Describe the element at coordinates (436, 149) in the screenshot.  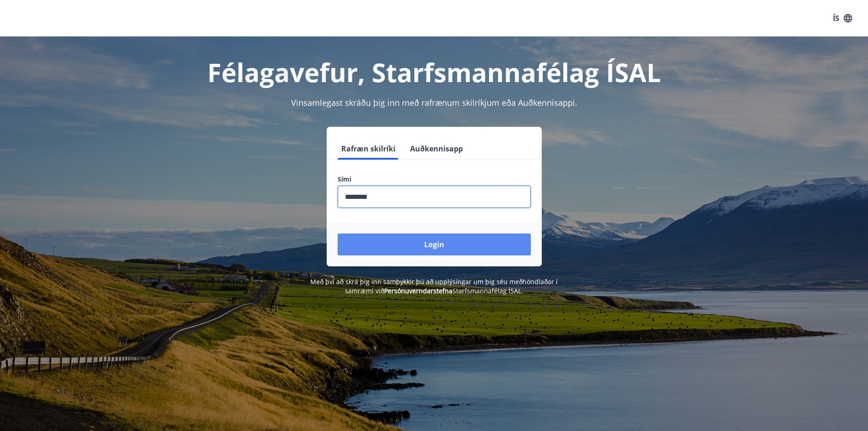
I see `button: Auðkennisapp` at that location.